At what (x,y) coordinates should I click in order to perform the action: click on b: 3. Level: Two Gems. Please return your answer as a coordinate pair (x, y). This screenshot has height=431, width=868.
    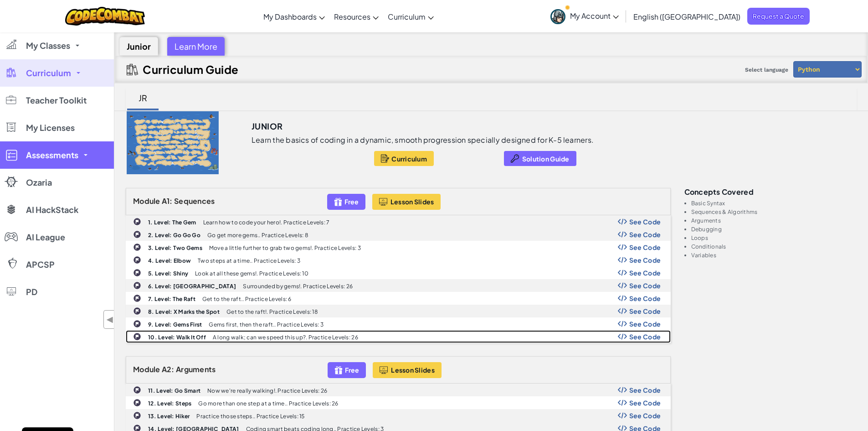
    Looking at the image, I should click on (175, 248).